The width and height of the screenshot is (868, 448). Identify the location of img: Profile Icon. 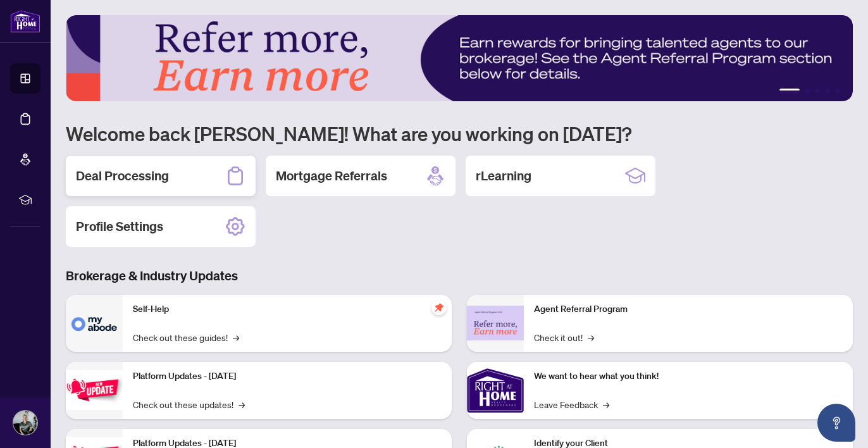
(25, 423).